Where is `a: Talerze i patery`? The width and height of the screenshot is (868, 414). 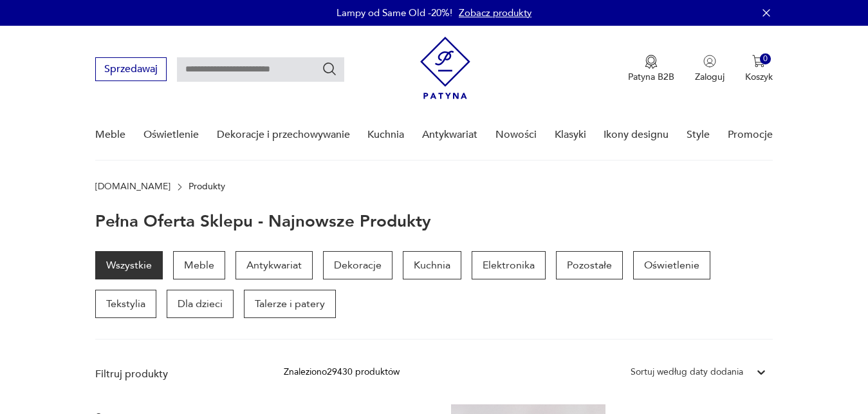 a: Talerze i patery is located at coordinates (289, 304).